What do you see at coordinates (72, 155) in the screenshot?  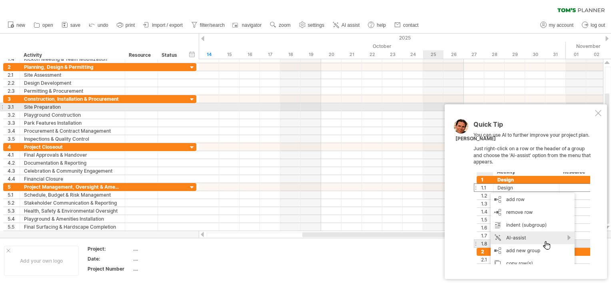 I see `div: Final Approvals & Handover` at bounding box center [72, 155].